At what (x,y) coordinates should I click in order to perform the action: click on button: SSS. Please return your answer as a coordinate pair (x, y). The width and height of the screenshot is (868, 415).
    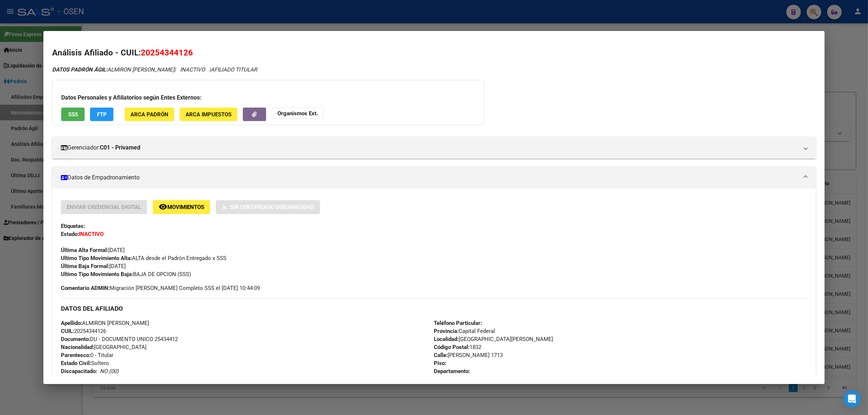
    Looking at the image, I should click on (73, 114).